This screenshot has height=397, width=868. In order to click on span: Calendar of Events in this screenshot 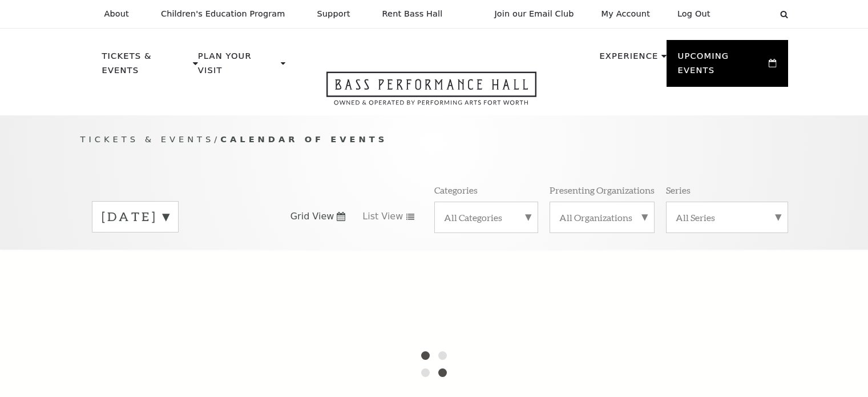, I will do `click(304, 139)`.